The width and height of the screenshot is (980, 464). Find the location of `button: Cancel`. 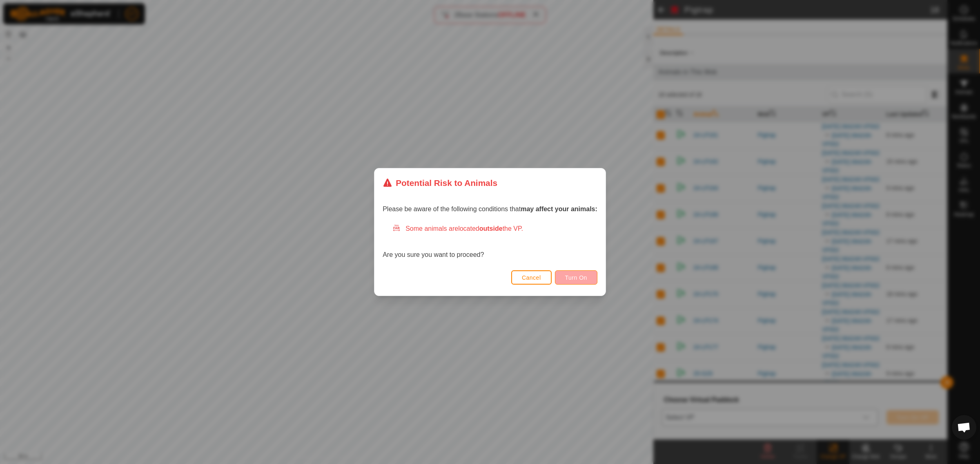

button: Cancel is located at coordinates (531, 277).